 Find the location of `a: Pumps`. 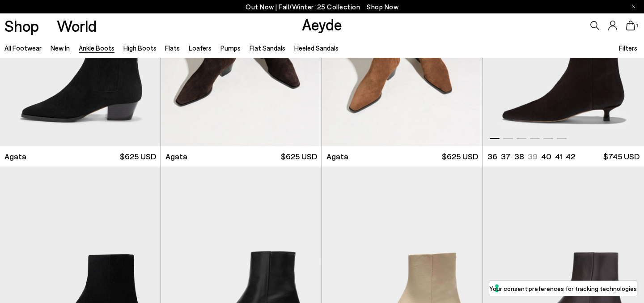

a: Pumps is located at coordinates (230, 48).